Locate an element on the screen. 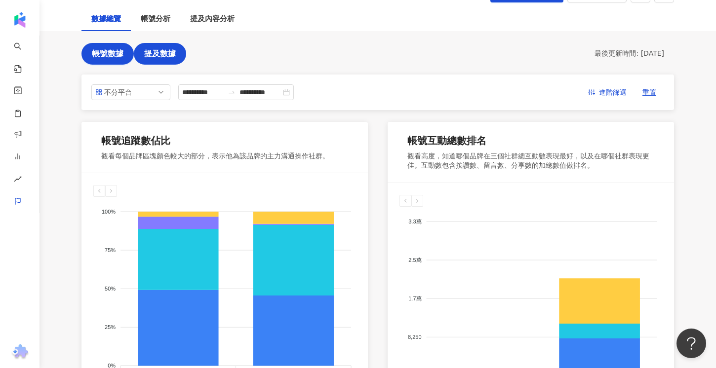  tspan: 50% is located at coordinates (110, 289).